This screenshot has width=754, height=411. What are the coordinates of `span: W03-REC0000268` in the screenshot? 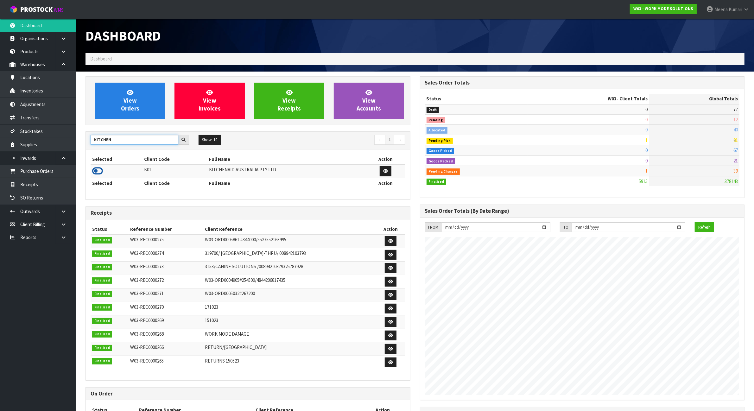 It's located at (147, 334).